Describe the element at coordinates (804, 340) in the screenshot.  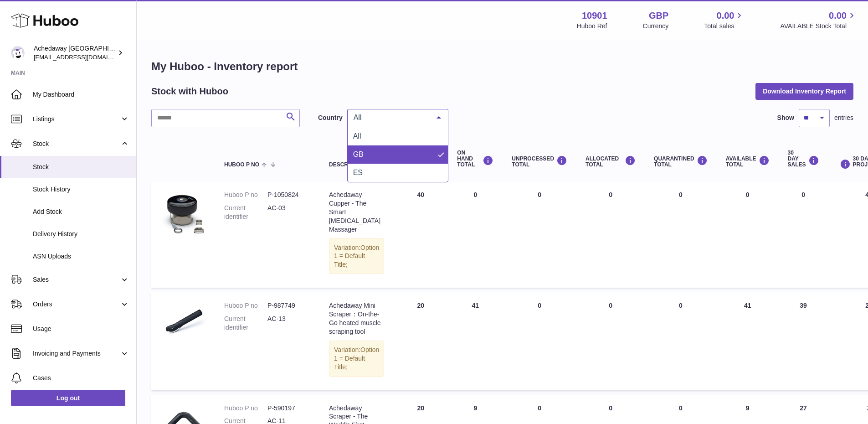
I see `td: 39` at that location.